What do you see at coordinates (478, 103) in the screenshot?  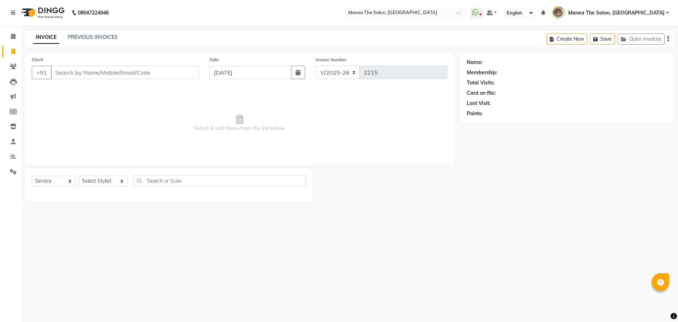 I see `div: Last Visit:` at bounding box center [478, 103].